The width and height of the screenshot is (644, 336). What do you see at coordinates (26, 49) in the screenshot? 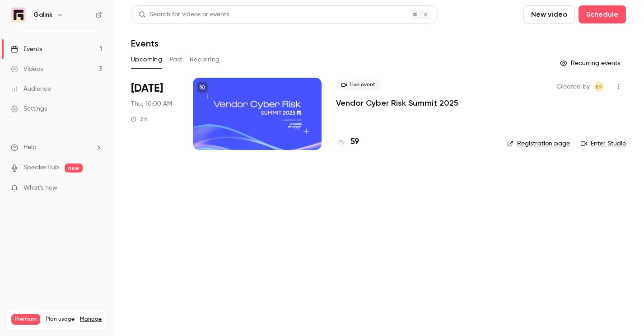
I see `div: Events` at bounding box center [26, 49].